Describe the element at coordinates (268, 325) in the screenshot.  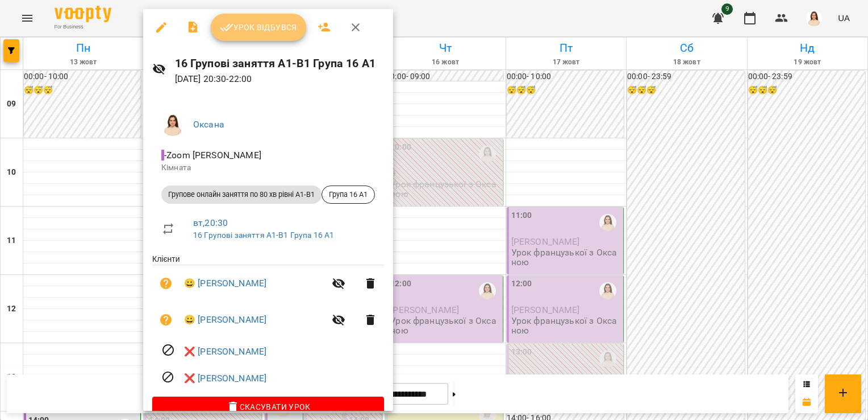
I see `ul: Клієнти` at that location.